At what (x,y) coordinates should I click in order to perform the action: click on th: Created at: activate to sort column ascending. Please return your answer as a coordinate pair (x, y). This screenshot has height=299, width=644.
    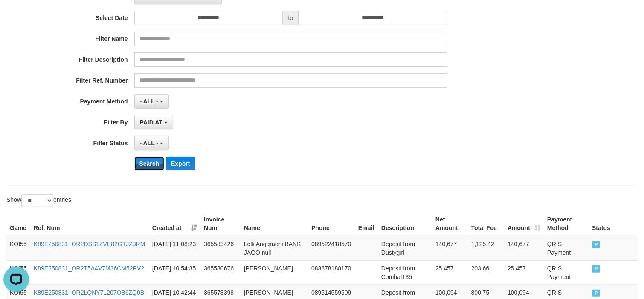
    Looking at the image, I should click on (174, 224).